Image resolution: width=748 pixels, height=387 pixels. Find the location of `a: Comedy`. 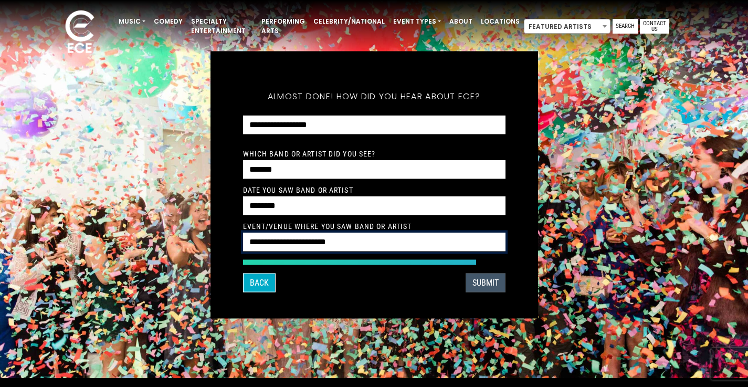

a: Comedy is located at coordinates (168, 22).